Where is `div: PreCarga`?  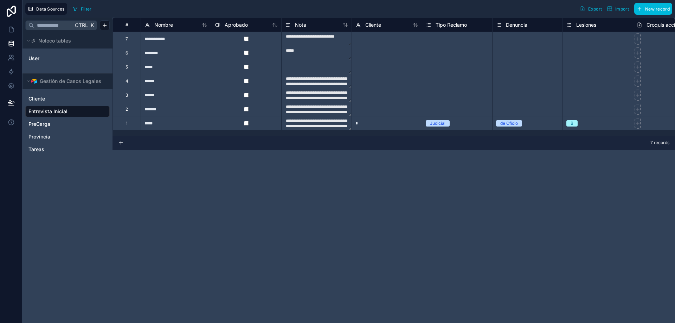
div: PreCarga is located at coordinates (68, 124).